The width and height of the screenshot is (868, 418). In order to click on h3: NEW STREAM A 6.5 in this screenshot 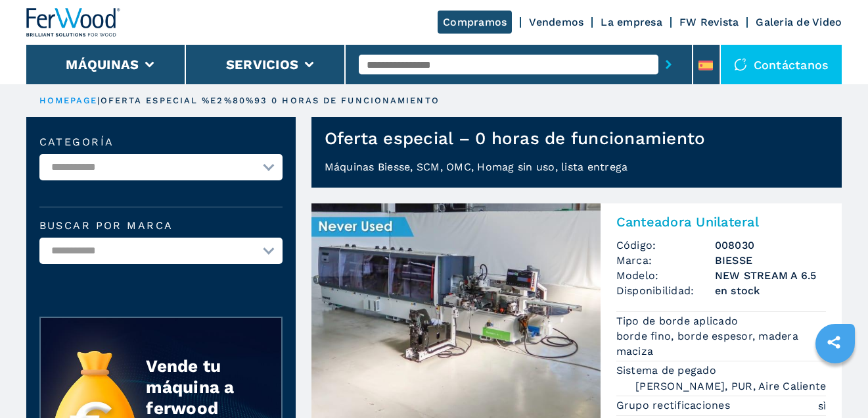, I will do `click(771, 275)`.